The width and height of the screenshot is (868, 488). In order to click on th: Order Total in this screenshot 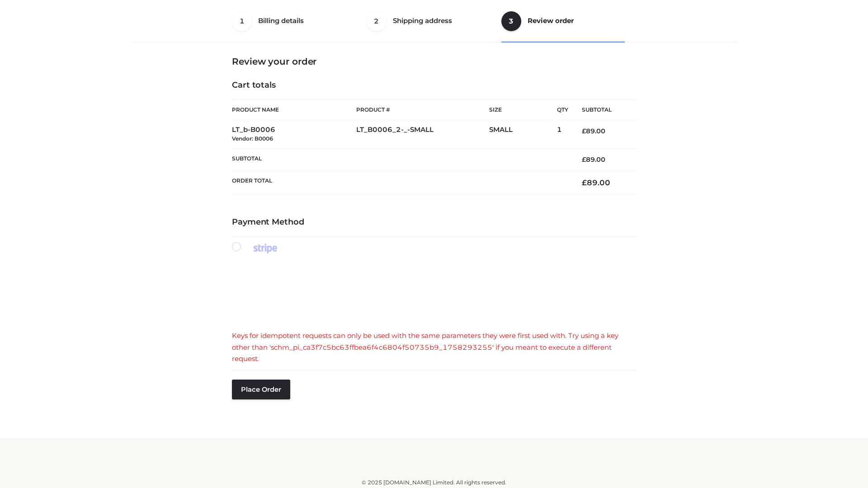, I will do `click(401, 183)`.